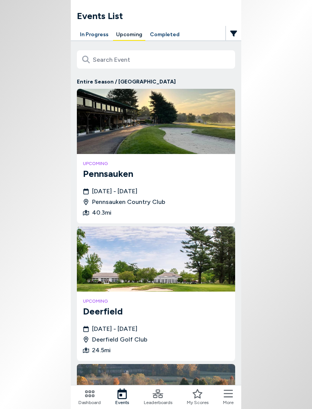 Image resolution: width=312 pixels, height=409 pixels. What do you see at coordinates (156, 311) in the screenshot?
I see `h3: Deerfield` at bounding box center [156, 311].